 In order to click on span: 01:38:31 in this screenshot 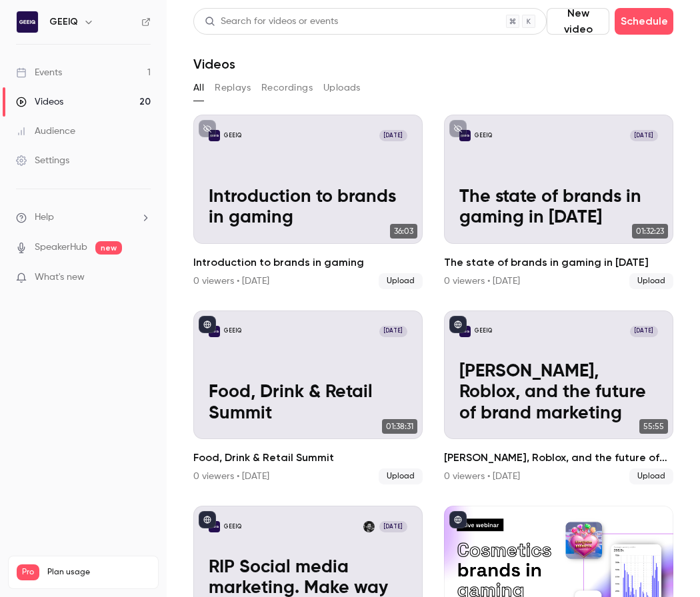, I will do `click(399, 427)`.